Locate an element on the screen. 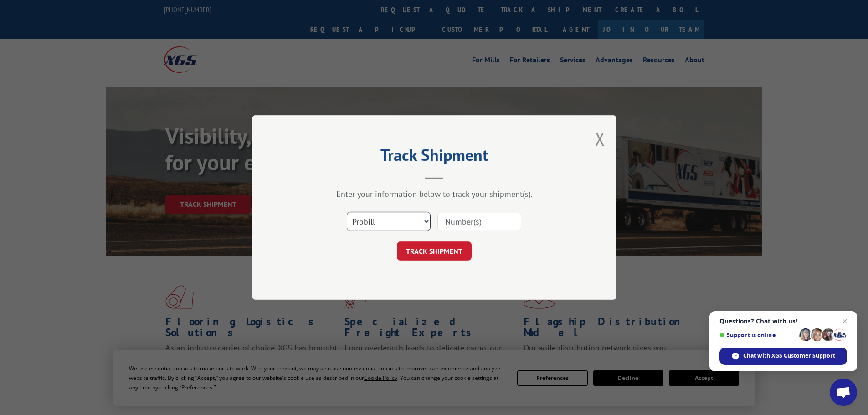 The height and width of the screenshot is (415, 868). input: Number(s) is located at coordinates (479, 221).